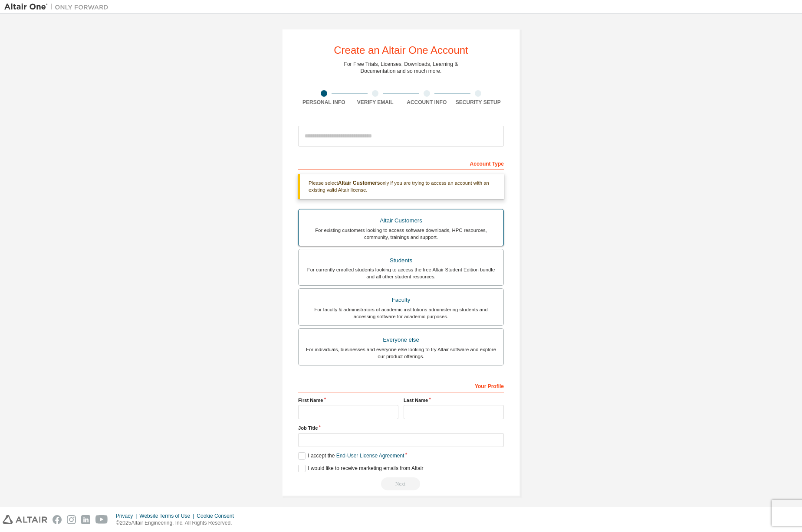 Image resolution: width=802 pixels, height=532 pixels. Describe the element at coordinates (401, 353) in the screenshot. I see `div: For individuals, businesses and everyone else looking to try Altair software and explore our prod...` at that location.